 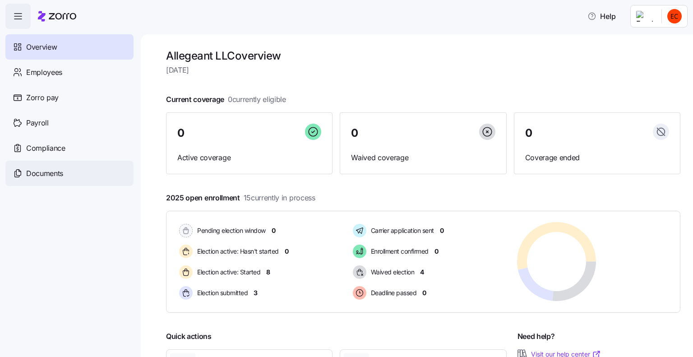 What do you see at coordinates (189, 336) in the screenshot?
I see `span: Quick actions` at bounding box center [189, 336].